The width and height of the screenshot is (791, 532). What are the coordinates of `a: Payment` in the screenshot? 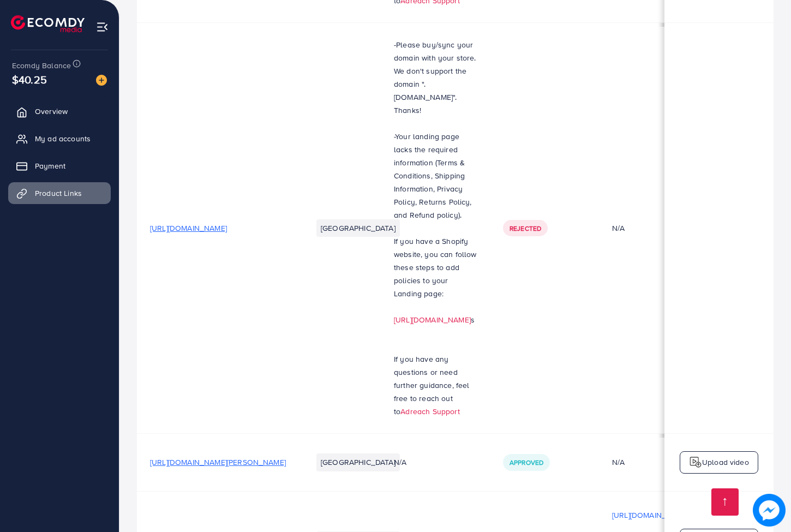 It's located at (59, 166).